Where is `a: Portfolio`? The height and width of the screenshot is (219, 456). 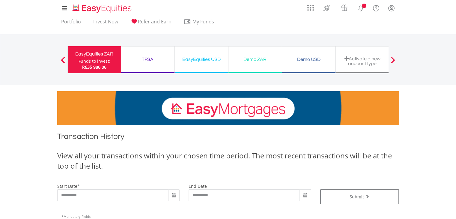
a: Portfolio is located at coordinates (71, 23).